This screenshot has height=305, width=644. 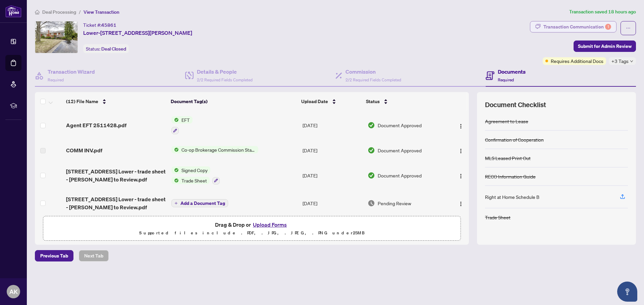 I want to click on article: Transaction saved 18 hours ago, so click(x=602, y=12).